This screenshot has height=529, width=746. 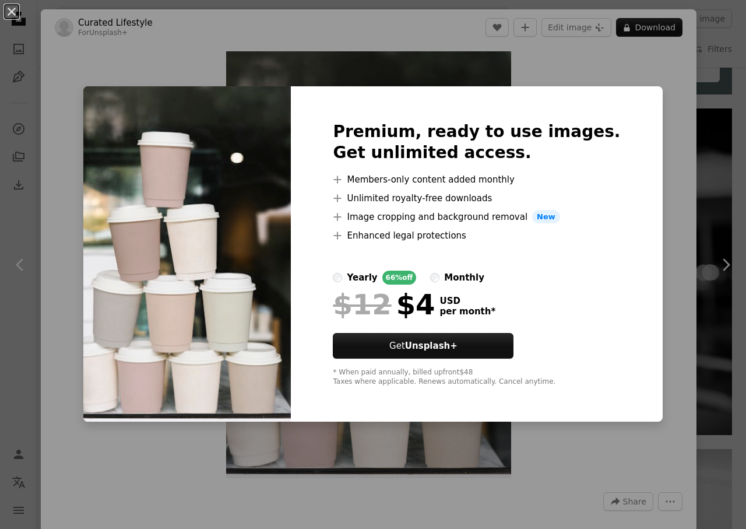 I want to click on li: Image cropping and background removal, so click(x=476, y=217).